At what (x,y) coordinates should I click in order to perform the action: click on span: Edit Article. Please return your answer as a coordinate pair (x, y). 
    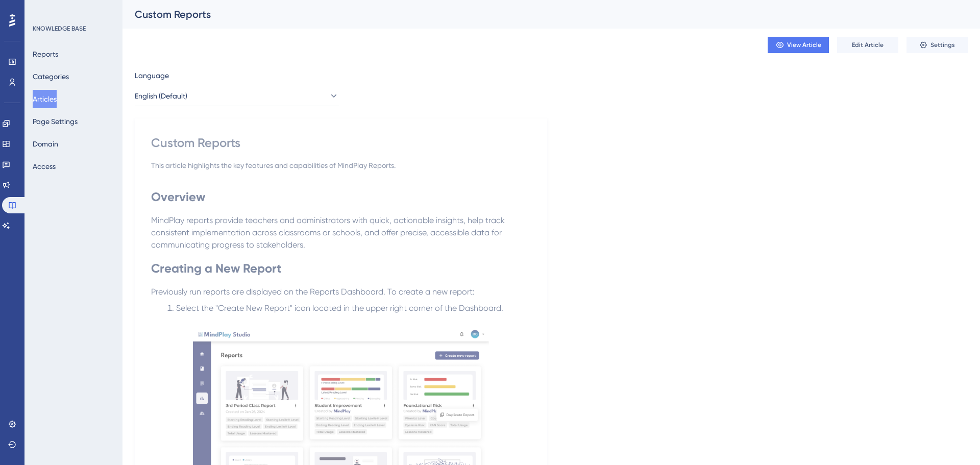
    Looking at the image, I should click on (867, 45).